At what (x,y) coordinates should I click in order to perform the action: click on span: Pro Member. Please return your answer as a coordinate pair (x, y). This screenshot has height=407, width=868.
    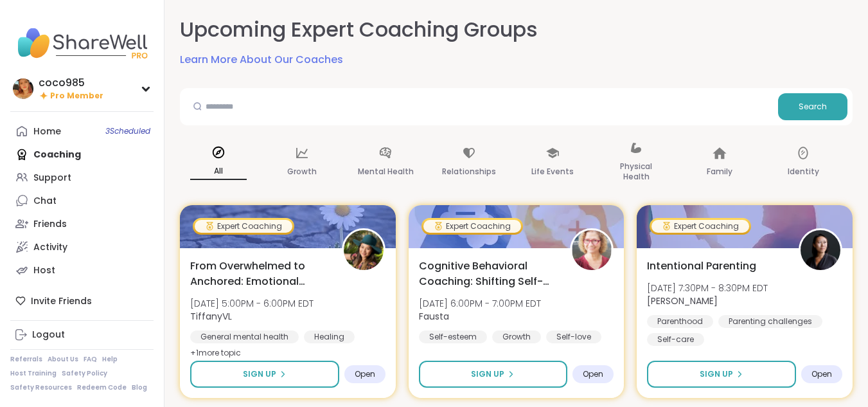
    Looking at the image, I should click on (76, 96).